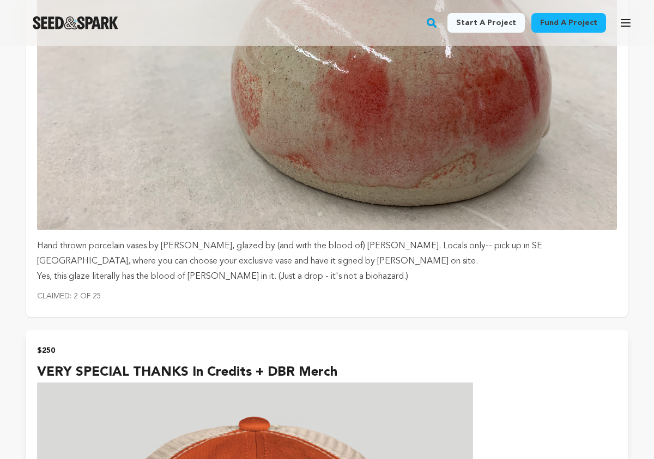 This screenshot has width=654, height=459. I want to click on p: Claimed: 2 of 25, so click(327, 296).